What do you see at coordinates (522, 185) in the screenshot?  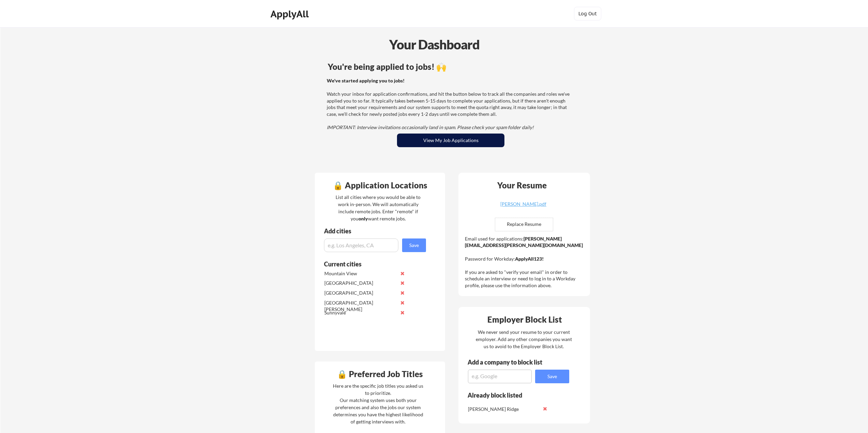 I see `div: Your Resume` at bounding box center [522, 185].